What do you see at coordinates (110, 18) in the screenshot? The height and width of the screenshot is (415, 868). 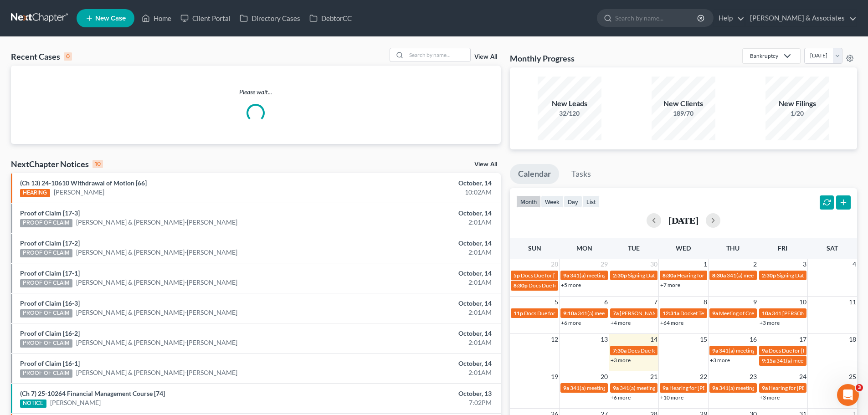 I see `span: New Case` at bounding box center [110, 18].